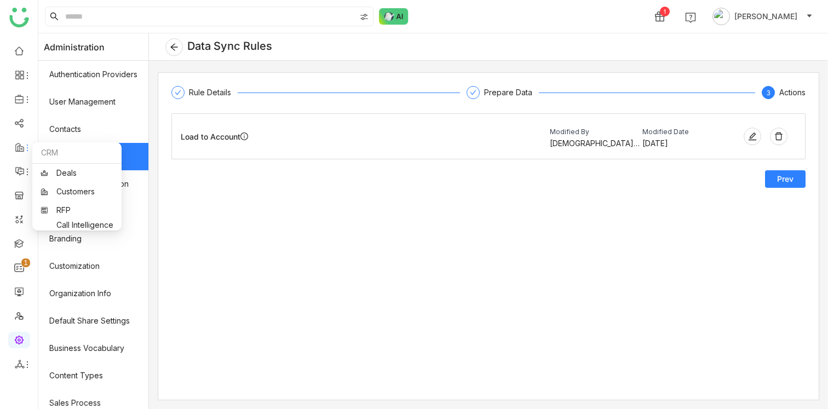 The width and height of the screenshot is (828, 409). I want to click on div: Data Sync Rules, so click(219, 47).